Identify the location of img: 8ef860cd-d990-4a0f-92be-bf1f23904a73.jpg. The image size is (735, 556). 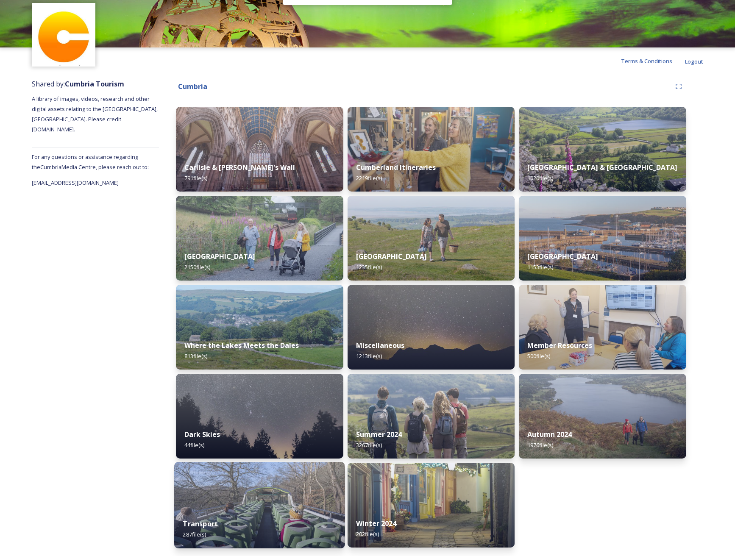
(431, 149).